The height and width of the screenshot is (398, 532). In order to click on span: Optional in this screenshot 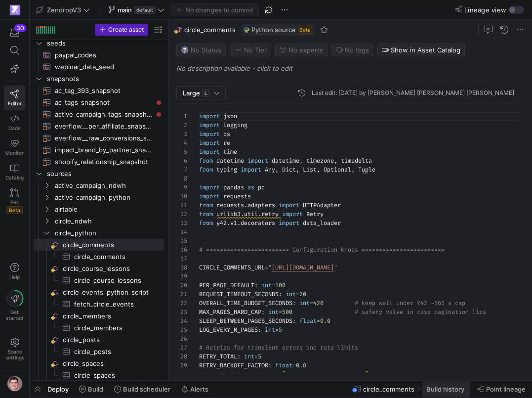, I will do `click(337, 169)`.